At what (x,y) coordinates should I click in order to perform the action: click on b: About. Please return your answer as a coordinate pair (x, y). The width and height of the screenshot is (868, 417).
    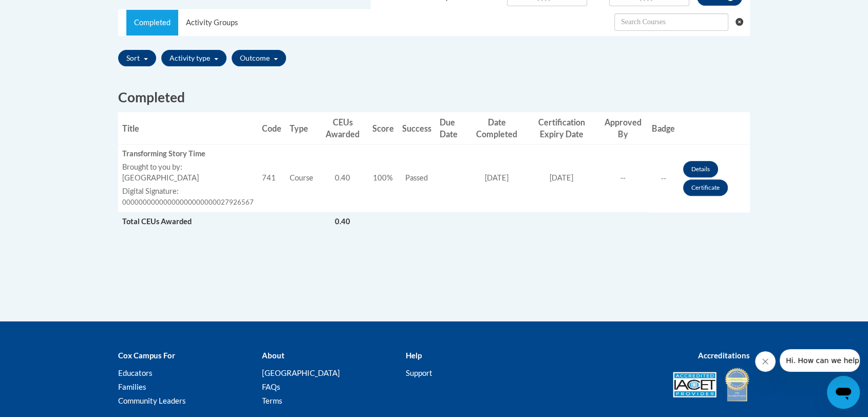
    Looking at the image, I should click on (273, 355).